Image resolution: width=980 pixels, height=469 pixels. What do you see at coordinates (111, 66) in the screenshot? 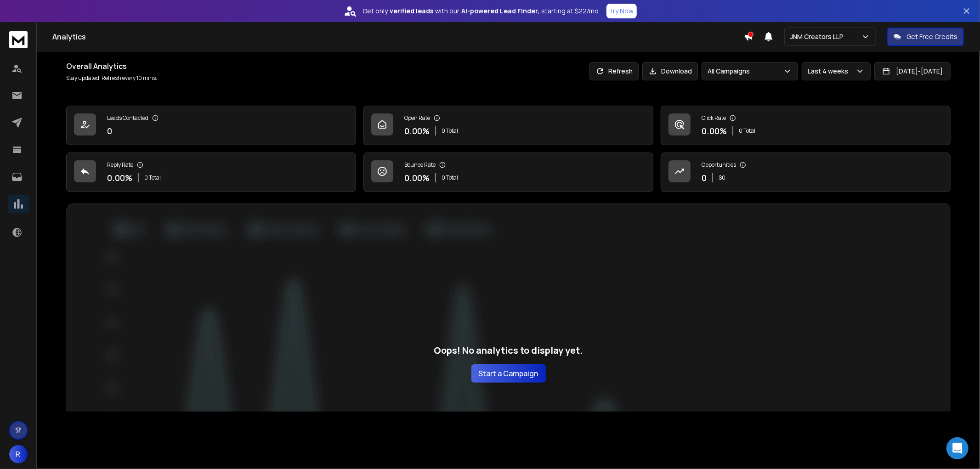
I see `h1: Overall Analytics` at bounding box center [111, 66].